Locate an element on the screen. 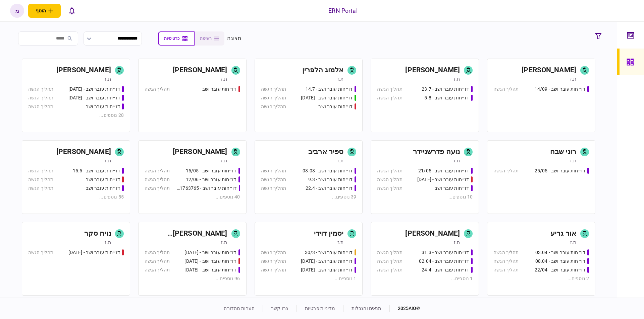 The image size is (644, 319). div: דו״חות עובר ושב - 22/04 is located at coordinates (560, 270).